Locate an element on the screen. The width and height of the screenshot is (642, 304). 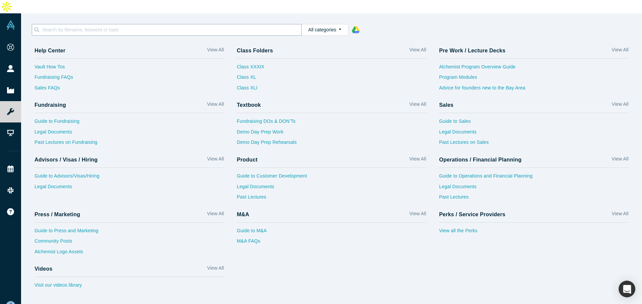
a: Advice for founders new to the Bay Area is located at coordinates (533, 90).